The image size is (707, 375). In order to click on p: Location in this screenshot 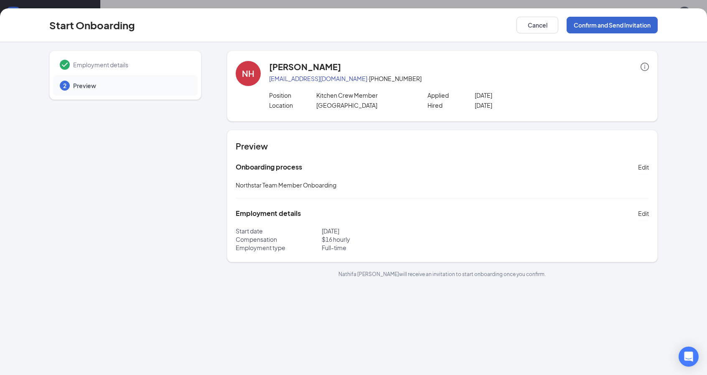, I will do `click(293, 105)`.